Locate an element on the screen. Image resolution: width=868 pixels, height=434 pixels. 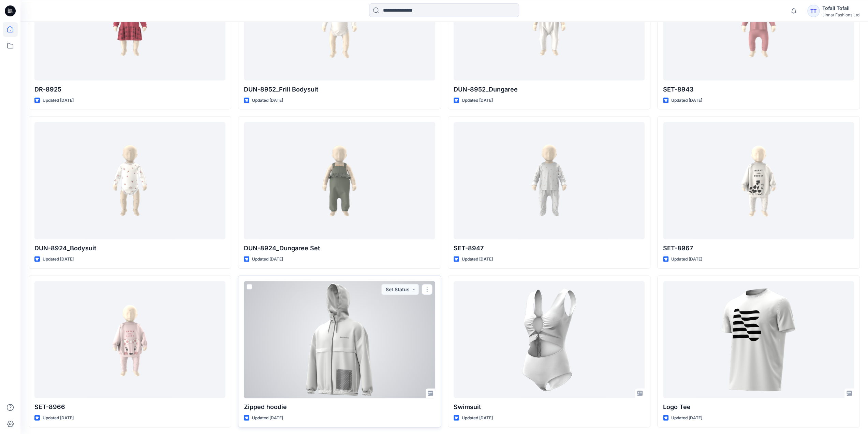
p: SET-8966 is located at coordinates (130, 407).